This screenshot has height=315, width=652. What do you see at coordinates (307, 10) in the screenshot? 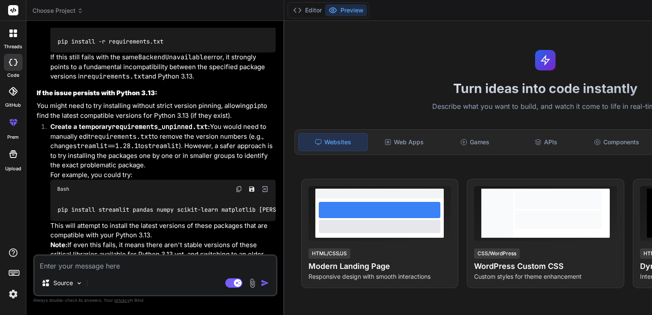
I see `button: Editor` at bounding box center [307, 10].